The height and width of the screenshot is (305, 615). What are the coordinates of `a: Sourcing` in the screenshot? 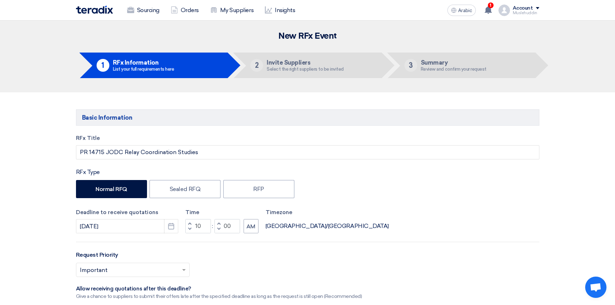 It's located at (143, 10).